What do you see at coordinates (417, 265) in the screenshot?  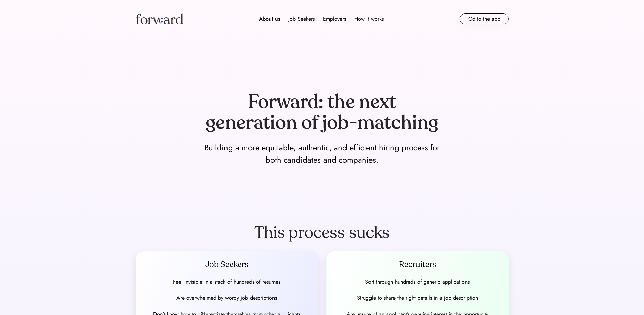 I see `div: Recruiters` at bounding box center [417, 265].